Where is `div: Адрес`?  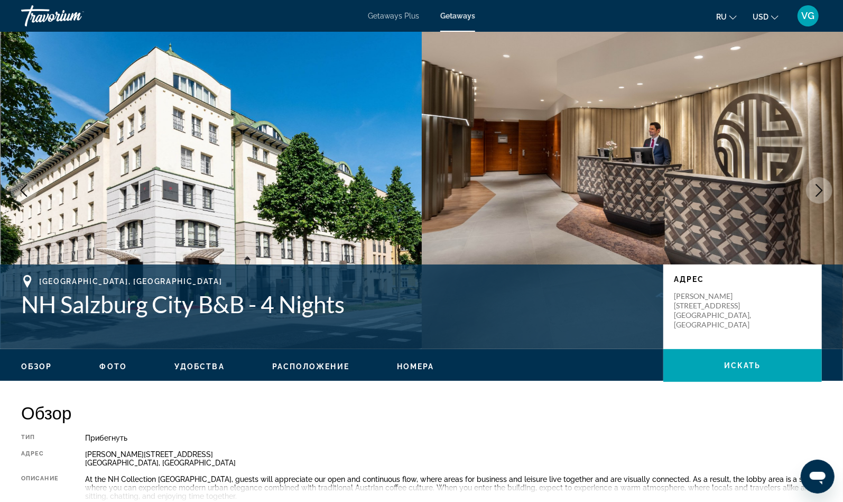
div: Адрес is located at coordinates (40, 459).